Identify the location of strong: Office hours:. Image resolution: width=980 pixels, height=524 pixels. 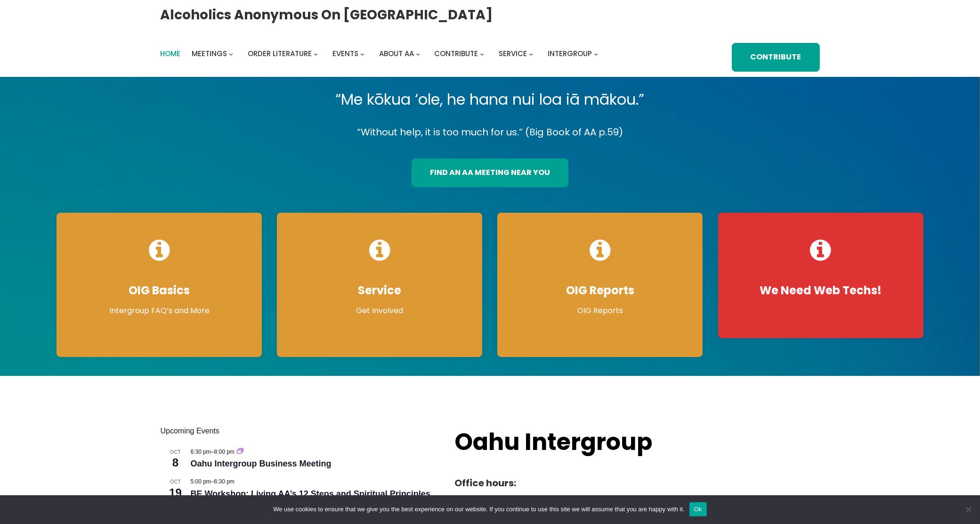
(485, 483).